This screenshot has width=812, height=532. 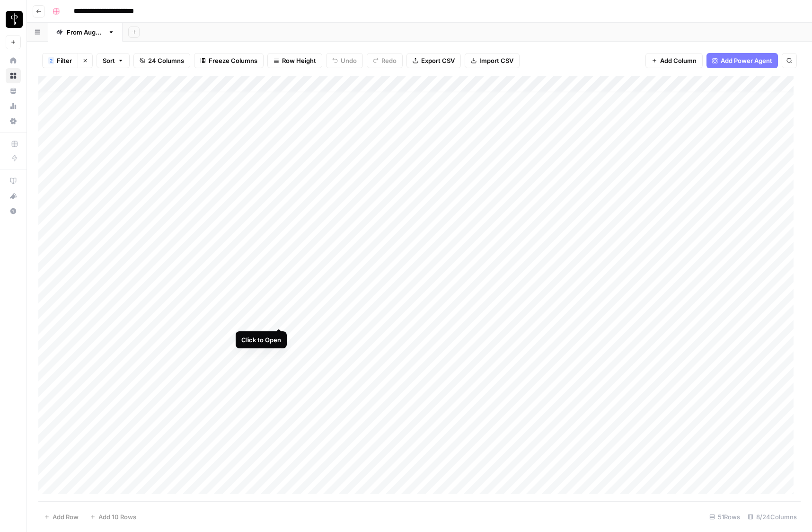 I want to click on button: Help + Support, so click(x=13, y=211).